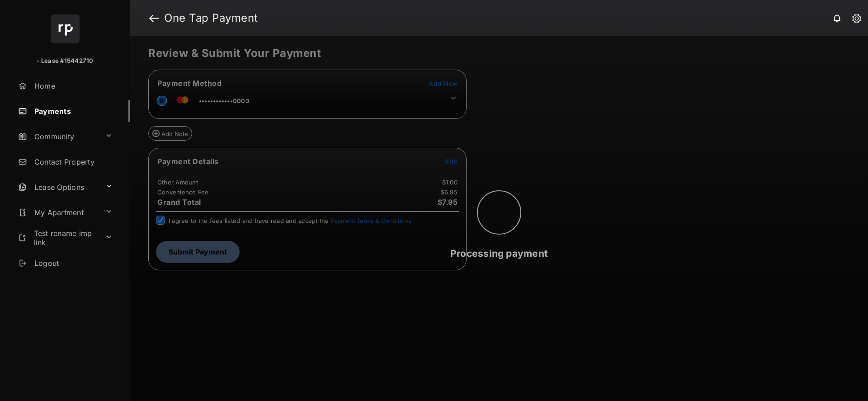  What do you see at coordinates (72, 111) in the screenshot?
I see `a: Payments` at bounding box center [72, 111].